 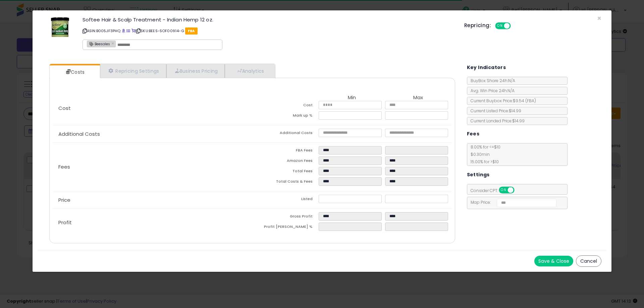 What do you see at coordinates (285, 116) in the screenshot?
I see `td: Mark up %` at bounding box center [285, 116].